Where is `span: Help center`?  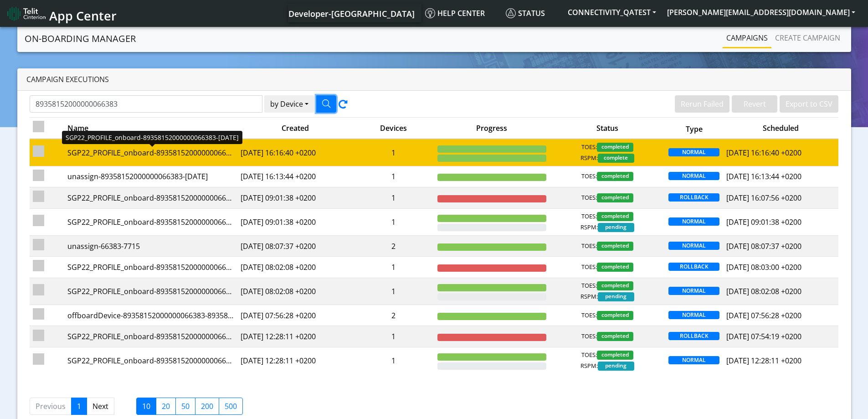 span: Help center is located at coordinates (455, 13).